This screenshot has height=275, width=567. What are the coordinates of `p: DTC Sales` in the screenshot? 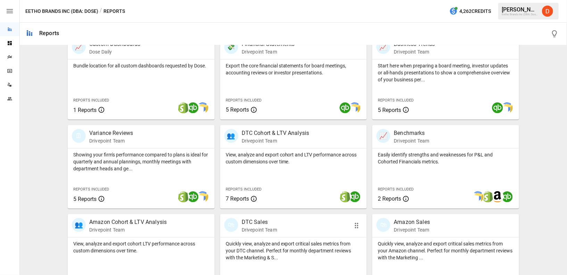 It's located at (260, 222).